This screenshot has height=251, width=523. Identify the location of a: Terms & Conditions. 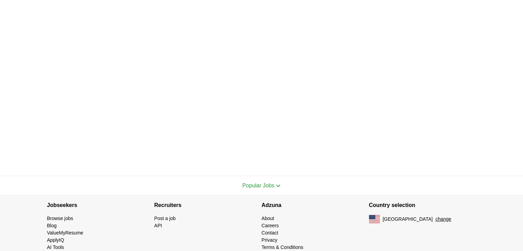
(282, 247).